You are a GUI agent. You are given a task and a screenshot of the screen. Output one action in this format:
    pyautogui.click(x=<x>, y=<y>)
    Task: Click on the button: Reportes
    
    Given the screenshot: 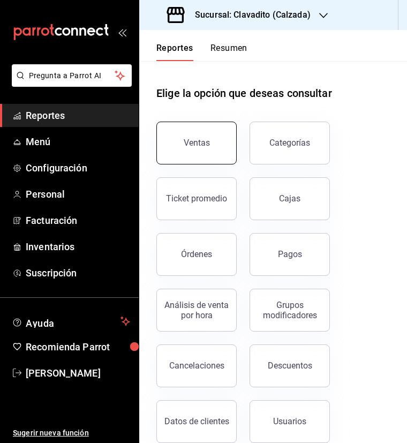 What is the action you would take?
    pyautogui.click(x=175, y=52)
    